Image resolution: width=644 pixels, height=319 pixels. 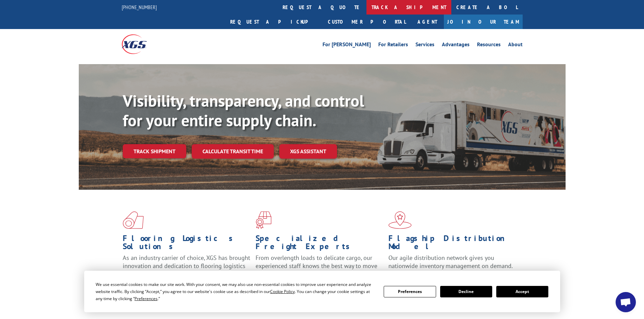 I want to click on a: About, so click(x=515, y=46).